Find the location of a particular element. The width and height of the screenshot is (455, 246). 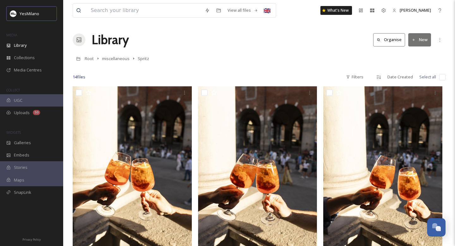

a: Privacy Policy is located at coordinates (32, 239).